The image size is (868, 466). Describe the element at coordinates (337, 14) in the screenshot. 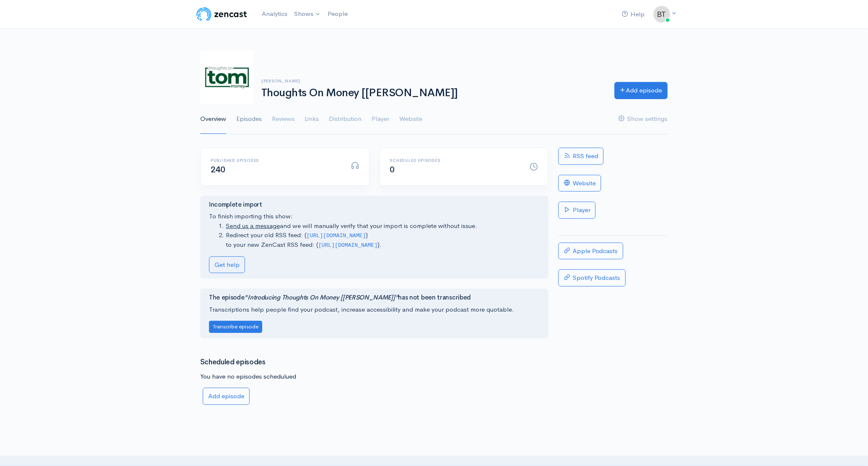

I see `a: People` at that location.